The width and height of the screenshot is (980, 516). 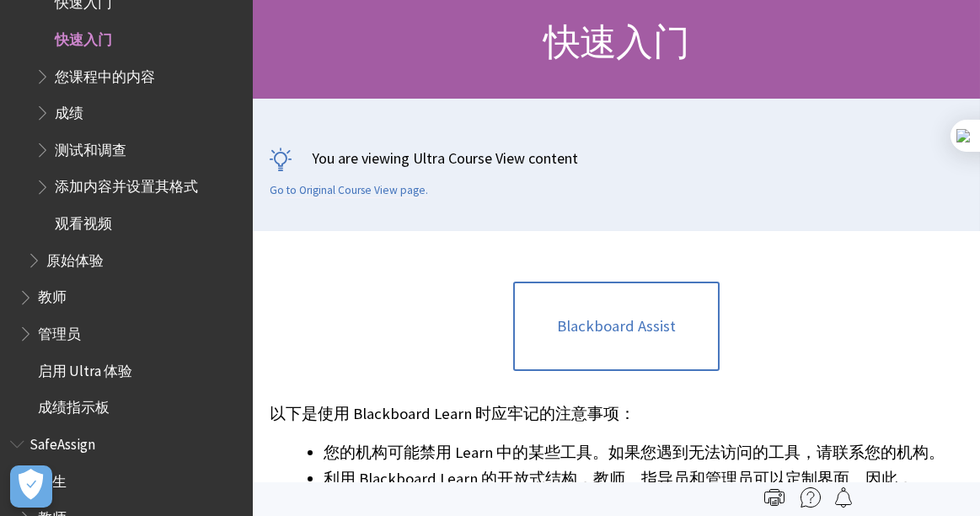 I want to click on span: 观看视频, so click(x=84, y=220).